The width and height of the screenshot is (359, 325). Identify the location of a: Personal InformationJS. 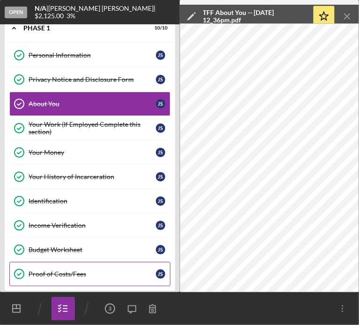
(90, 55).